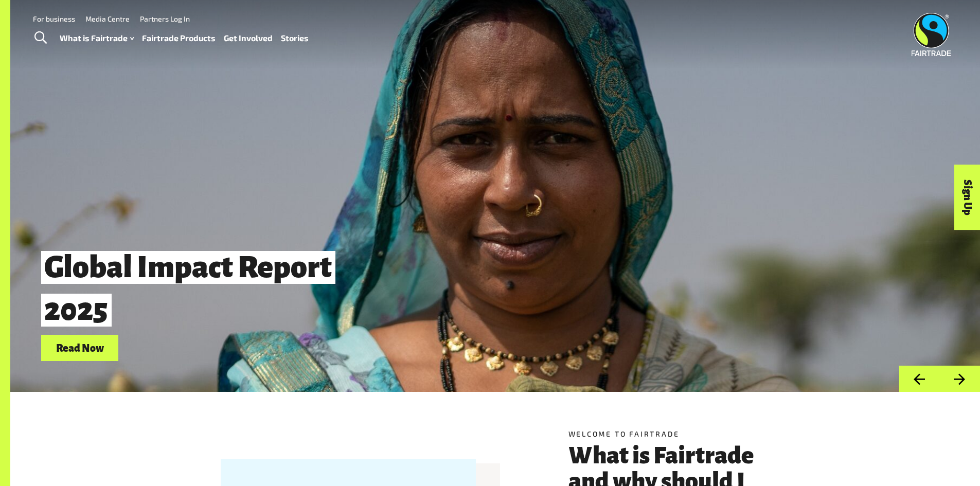  Describe the element at coordinates (248, 38) in the screenshot. I see `a: Get Involved` at that location.